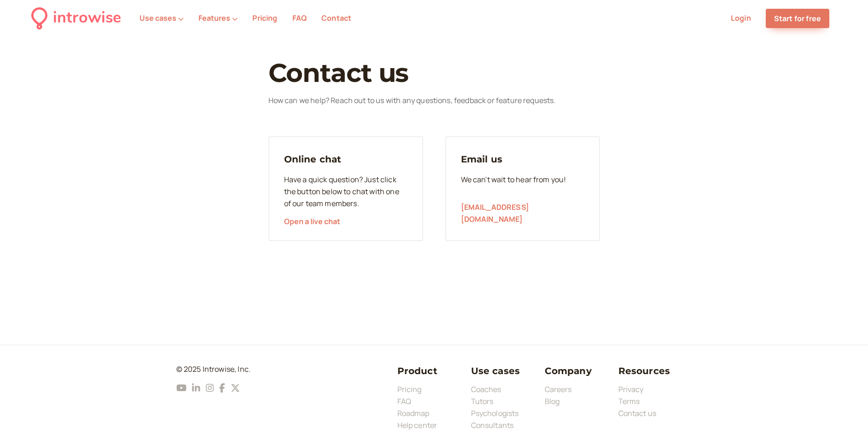 This screenshot has height=433, width=868. I want to click on a: Consultants, so click(492, 425).